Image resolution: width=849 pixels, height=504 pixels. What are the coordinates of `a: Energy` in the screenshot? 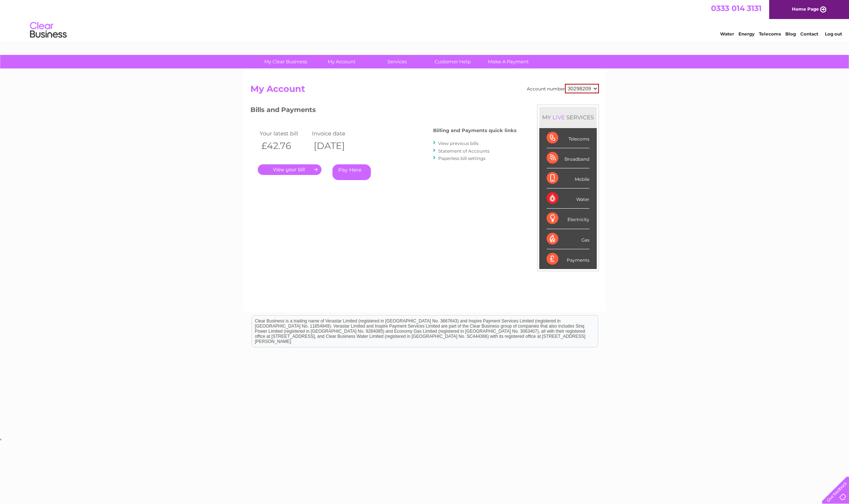 It's located at (746, 33).